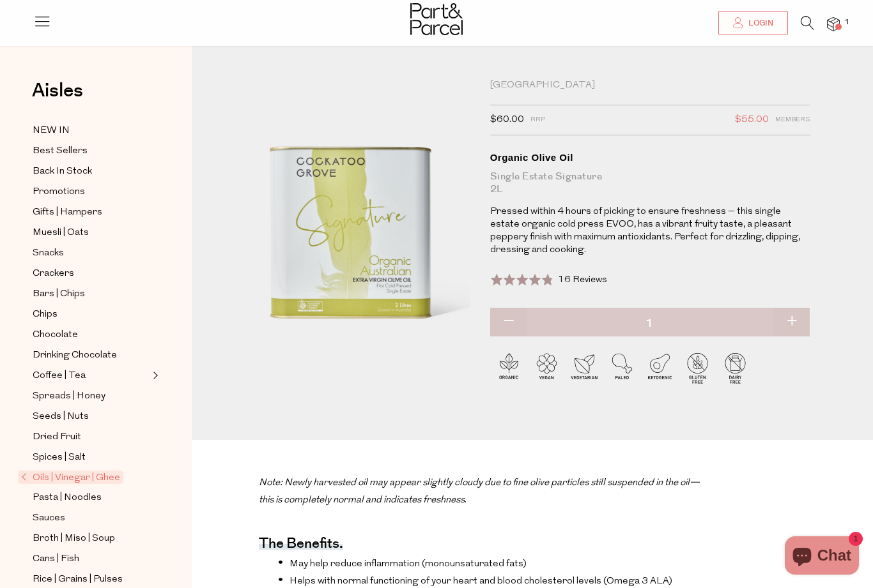  What do you see at coordinates (697, 368) in the screenshot?
I see `img: P_P-ICONS-Live_Bec_V11_Gluten_Free.svg` at bounding box center [697, 368].